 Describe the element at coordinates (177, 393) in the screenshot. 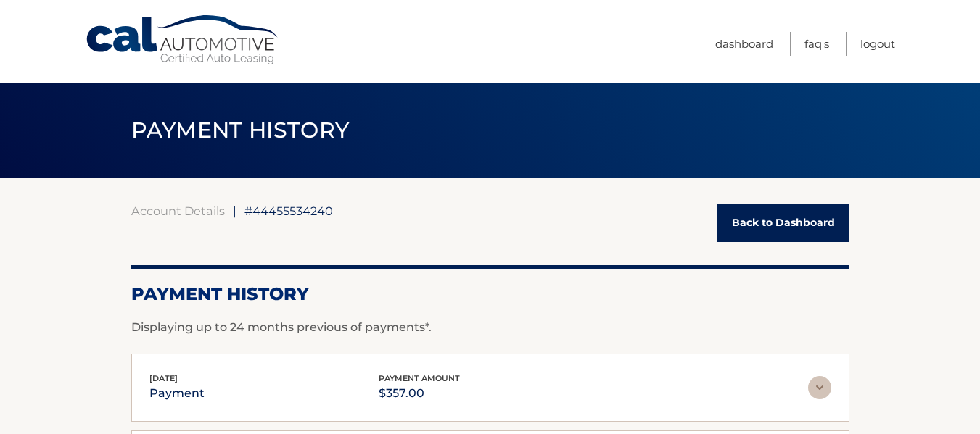

I see `p: payment` at that location.